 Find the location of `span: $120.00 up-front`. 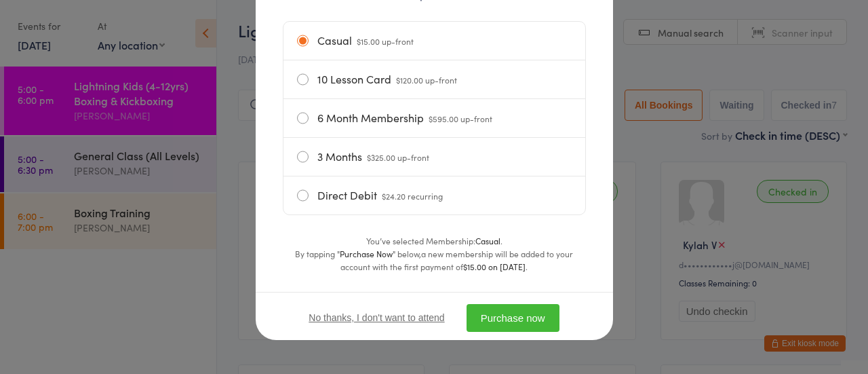

span: $120.00 up-front is located at coordinates (426, 80).